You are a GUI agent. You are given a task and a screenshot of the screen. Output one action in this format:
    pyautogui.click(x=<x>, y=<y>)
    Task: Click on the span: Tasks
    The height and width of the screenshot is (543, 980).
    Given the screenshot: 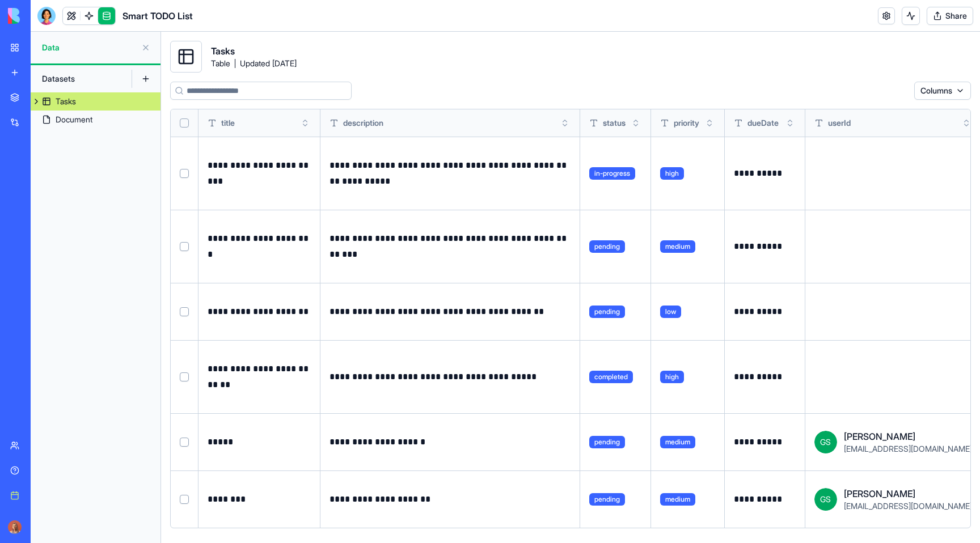 What is the action you would take?
    pyautogui.click(x=223, y=51)
    